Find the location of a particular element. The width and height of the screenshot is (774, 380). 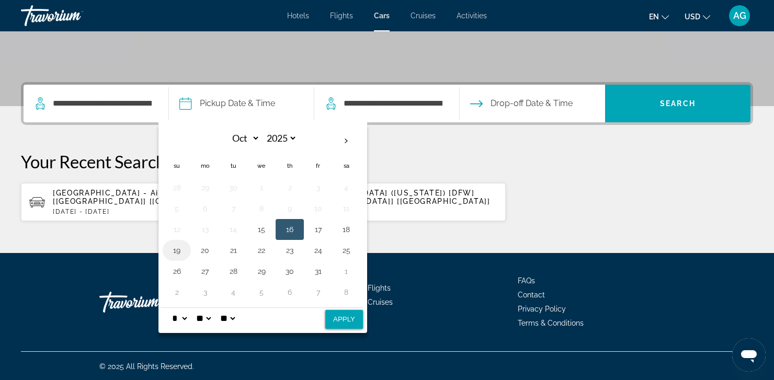

button: Search is located at coordinates (678, 104).